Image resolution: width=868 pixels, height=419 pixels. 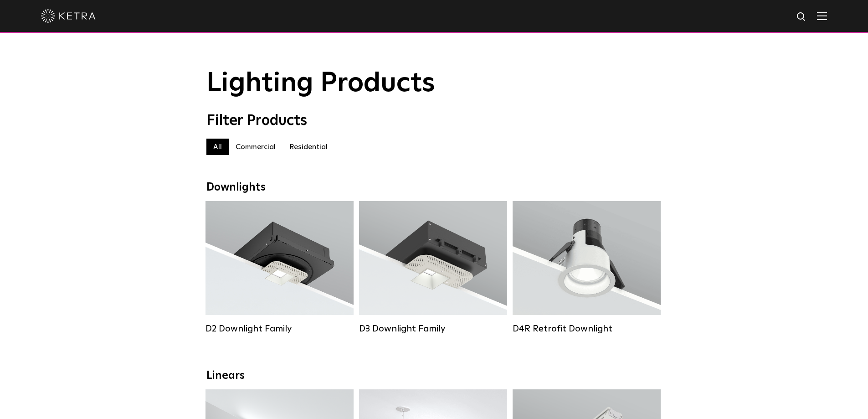 I want to click on label: Residential, so click(x=308, y=147).